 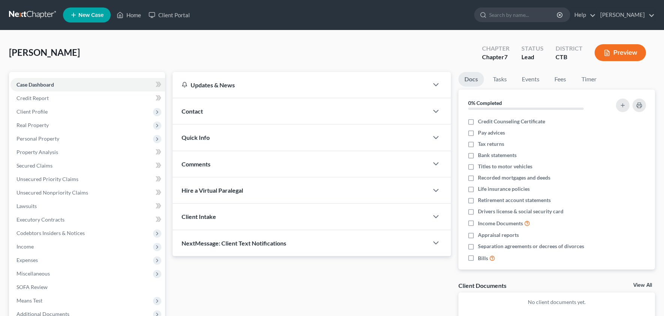 I want to click on a: Timer, so click(x=589, y=79).